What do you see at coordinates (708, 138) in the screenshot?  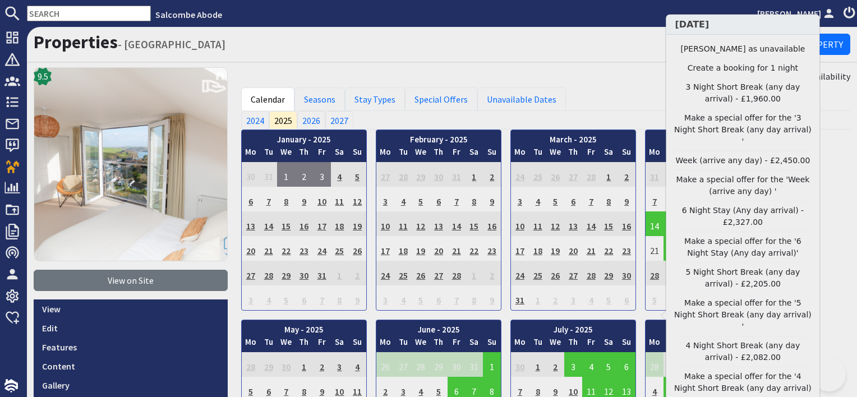 I see `th: April - 2025` at bounding box center [708, 138].